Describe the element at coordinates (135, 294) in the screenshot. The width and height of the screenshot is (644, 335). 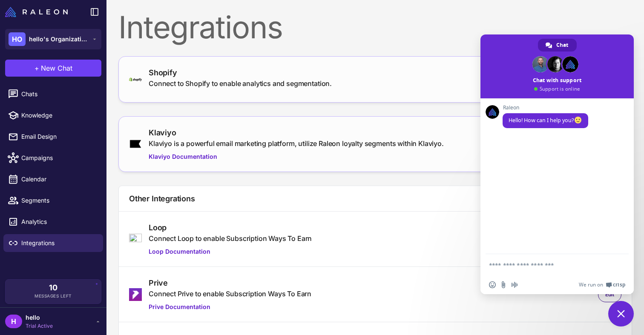
I see `img: 62618a9a8aa15bed70ffc851_prive-favicon.png` at that location.